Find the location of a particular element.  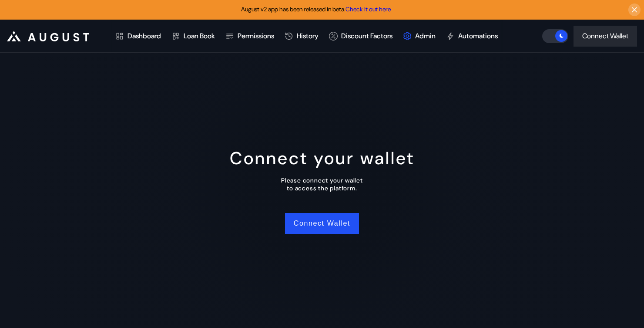

div: History is located at coordinates (308, 36).